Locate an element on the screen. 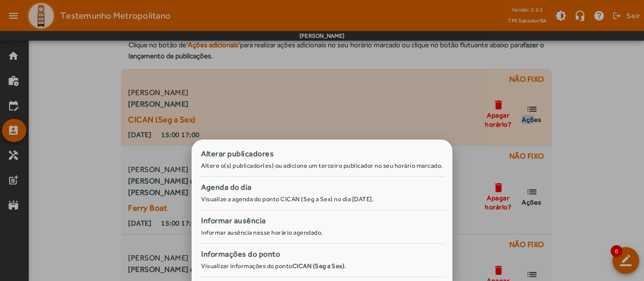 The image size is (644, 281). div: Informações do ponto is located at coordinates (322, 254).